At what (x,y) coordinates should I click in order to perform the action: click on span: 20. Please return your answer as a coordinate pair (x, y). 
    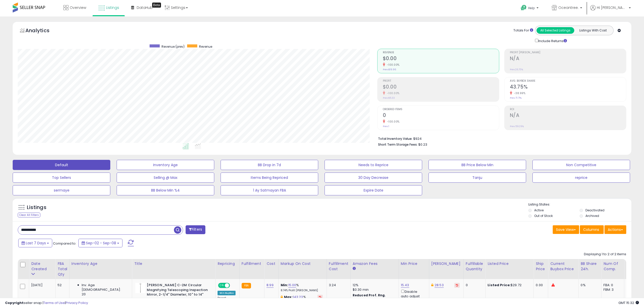
    Looking at the image, I should click on (84, 294).